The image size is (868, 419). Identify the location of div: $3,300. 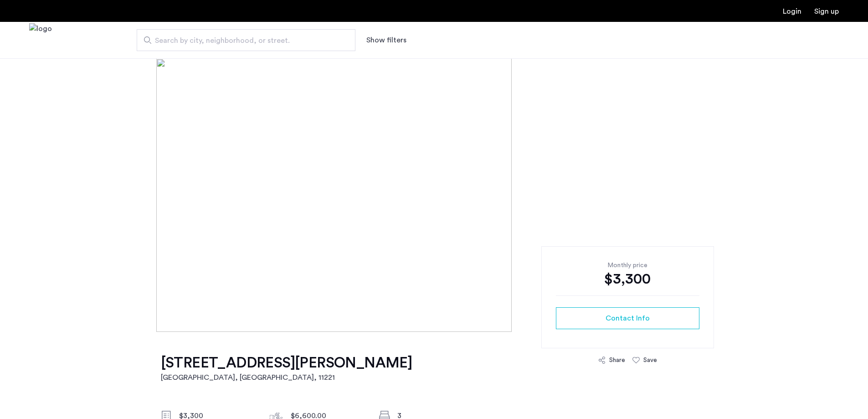
(627, 279).